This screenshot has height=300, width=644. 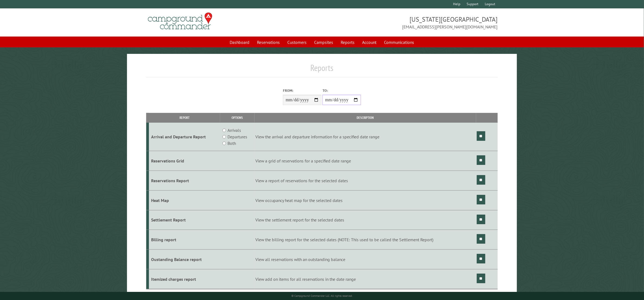 I want to click on h1: Reports, so click(x=322, y=70).